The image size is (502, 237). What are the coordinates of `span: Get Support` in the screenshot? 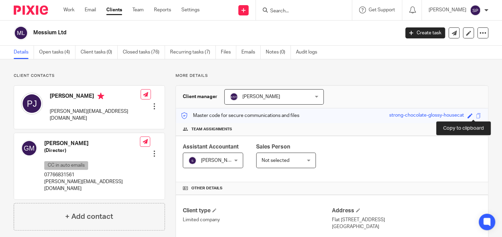 It's located at (382, 10).